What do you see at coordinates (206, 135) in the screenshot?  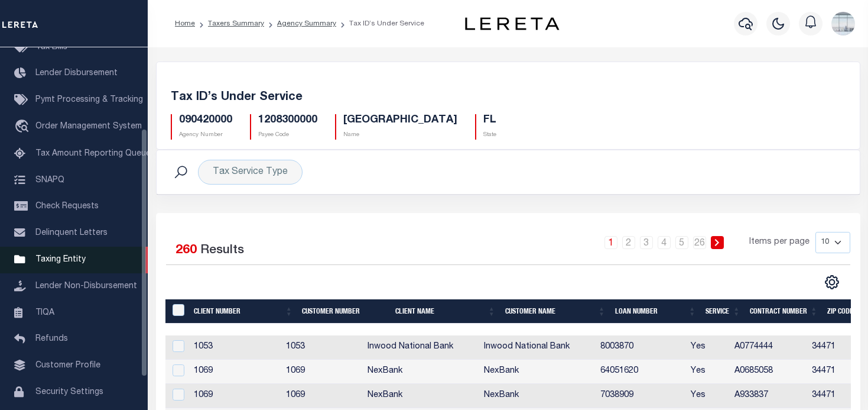 I see `p: Agency Number` at bounding box center [206, 135].